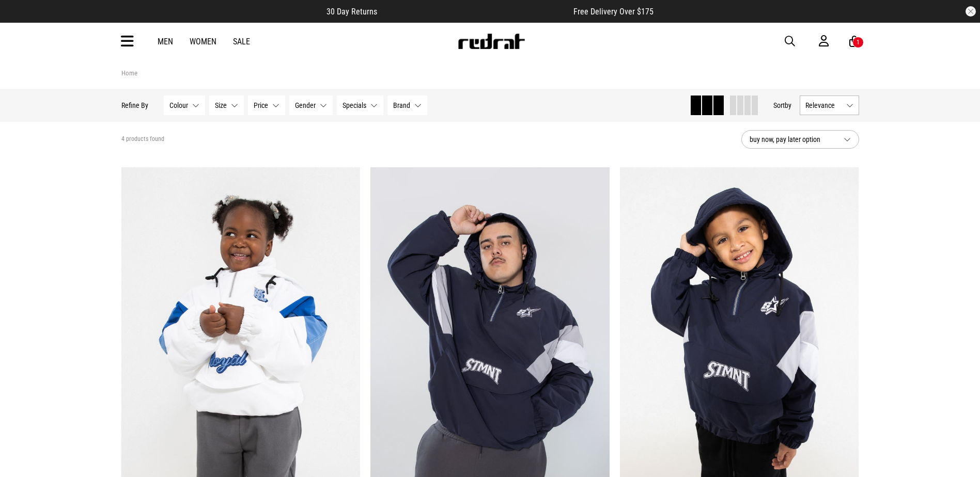  I want to click on a: Women, so click(203, 41).